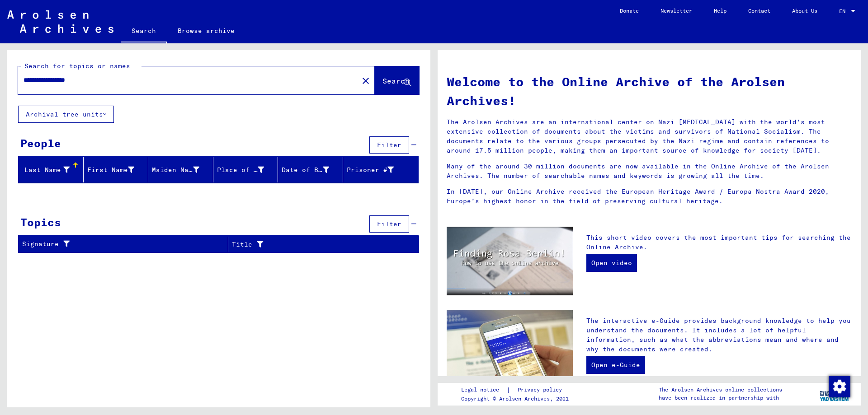 The image size is (868, 415). What do you see at coordinates (834, 394) in the screenshot?
I see `img: yv_logo.png` at bounding box center [834, 394].